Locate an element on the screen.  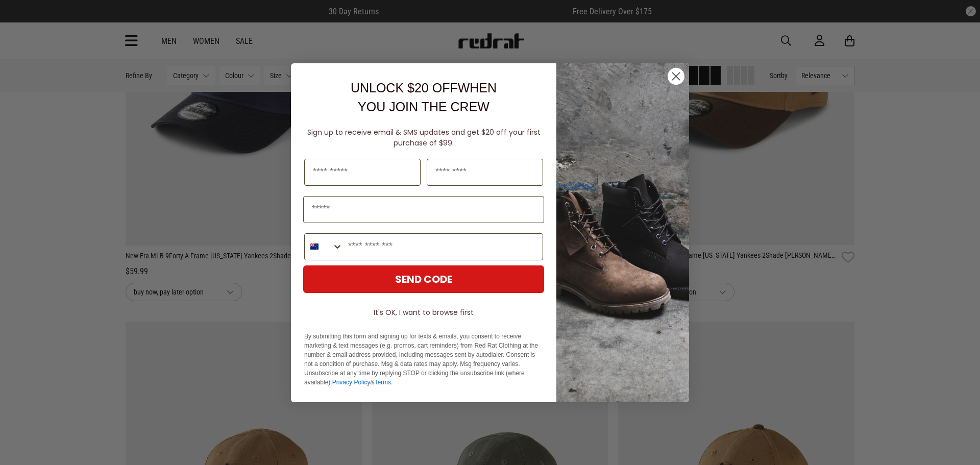
a: Privacy Policy is located at coordinates (351, 382).